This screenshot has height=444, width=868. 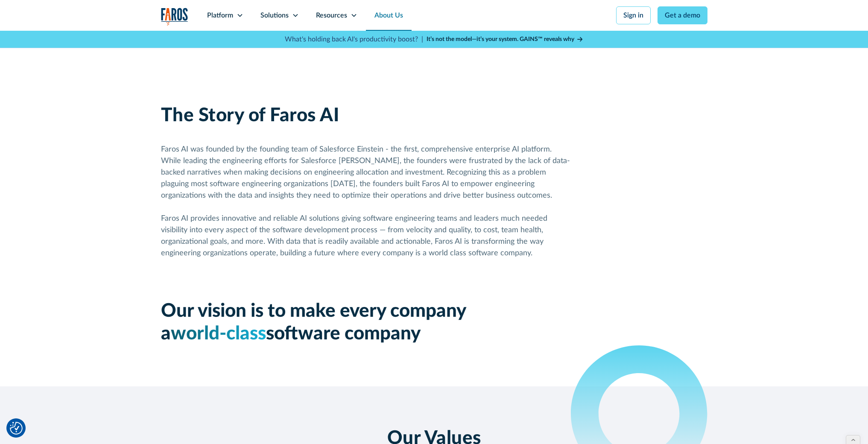 I want to click on a: Get a demo, so click(x=682, y=15).